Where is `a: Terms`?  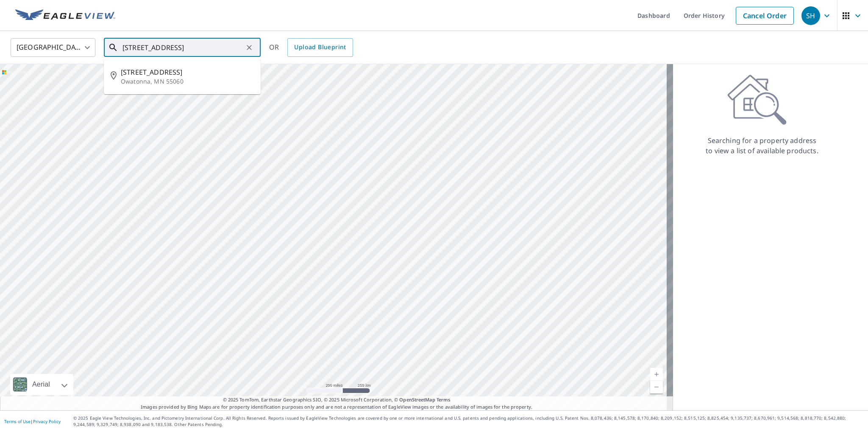
a: Terms is located at coordinates (443, 399).